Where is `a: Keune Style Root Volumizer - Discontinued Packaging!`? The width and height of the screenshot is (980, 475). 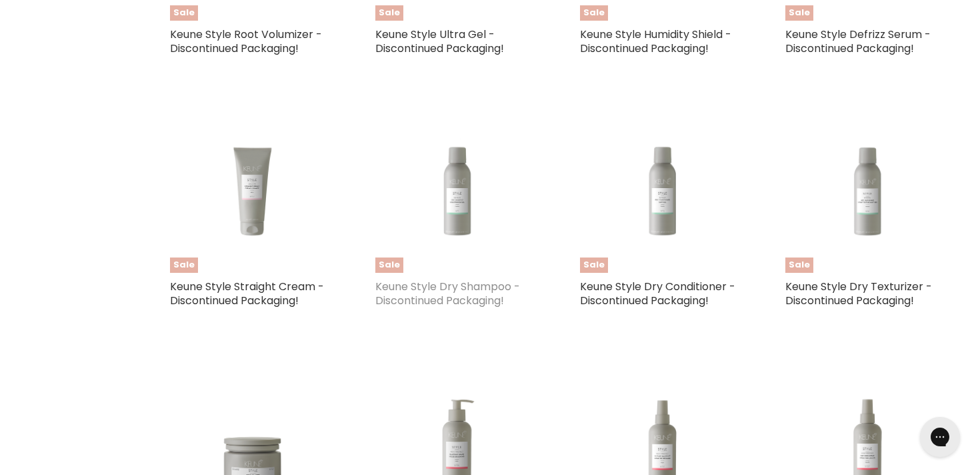
a: Keune Style Root Volumizer - Discontinued Packaging! is located at coordinates (246, 41).